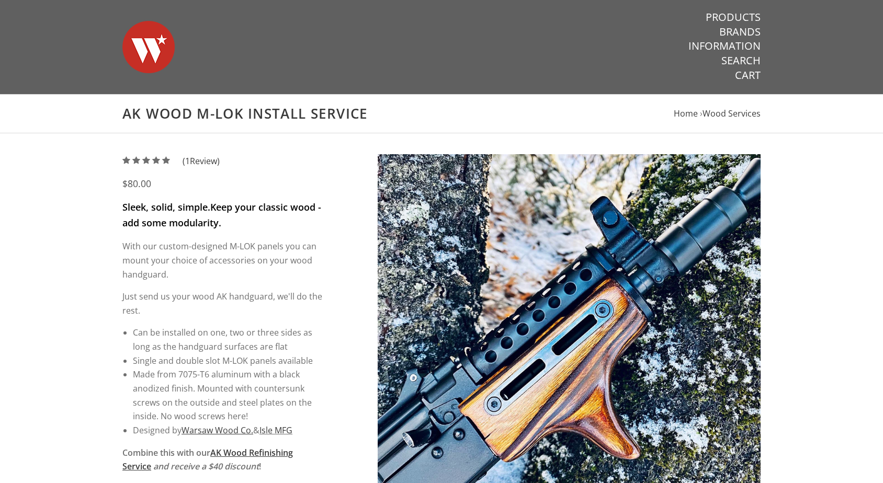 The image size is (883, 483). What do you see at coordinates (171, 161) in the screenshot?
I see `a: (1Review)` at bounding box center [171, 161].